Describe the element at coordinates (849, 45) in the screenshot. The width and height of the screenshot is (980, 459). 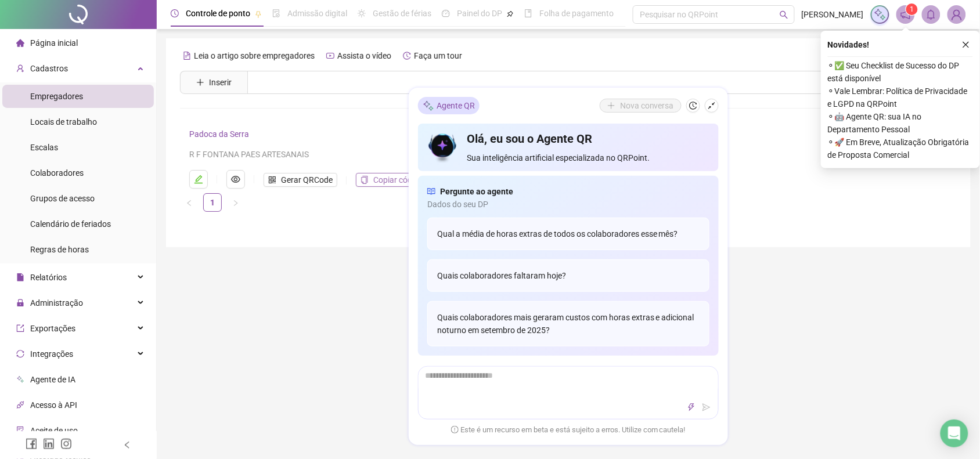
I see `span: Novidades !` at that location.